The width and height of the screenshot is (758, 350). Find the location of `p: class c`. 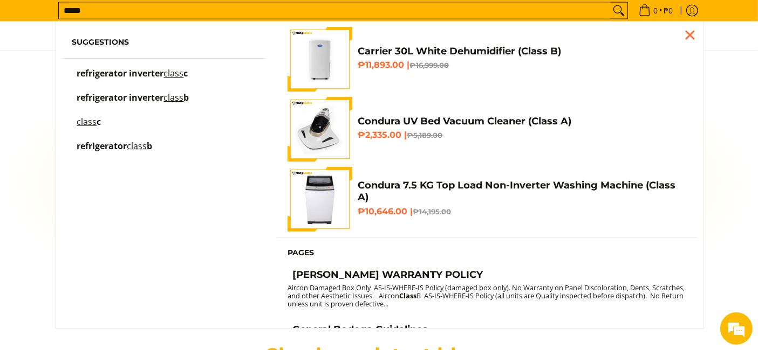

p: class c is located at coordinates (89, 127).